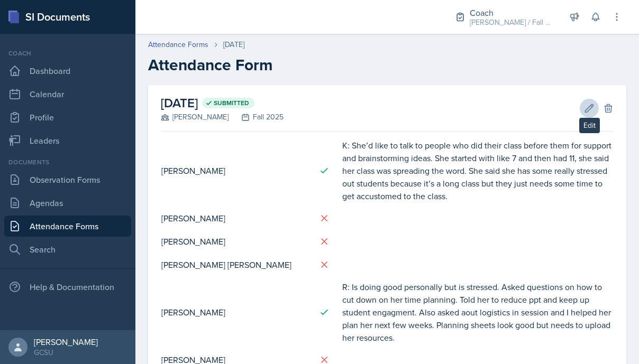 The width and height of the screenshot is (639, 364). What do you see at coordinates (68, 94) in the screenshot?
I see `a: Calendar` at bounding box center [68, 94].